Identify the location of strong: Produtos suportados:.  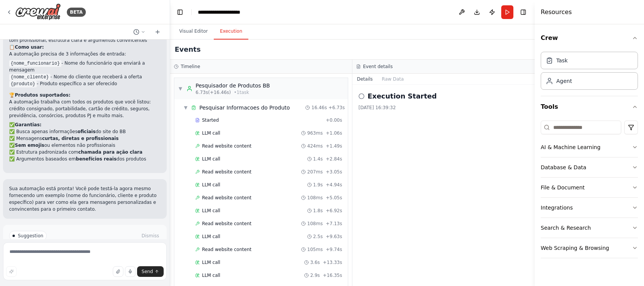
(42, 95).